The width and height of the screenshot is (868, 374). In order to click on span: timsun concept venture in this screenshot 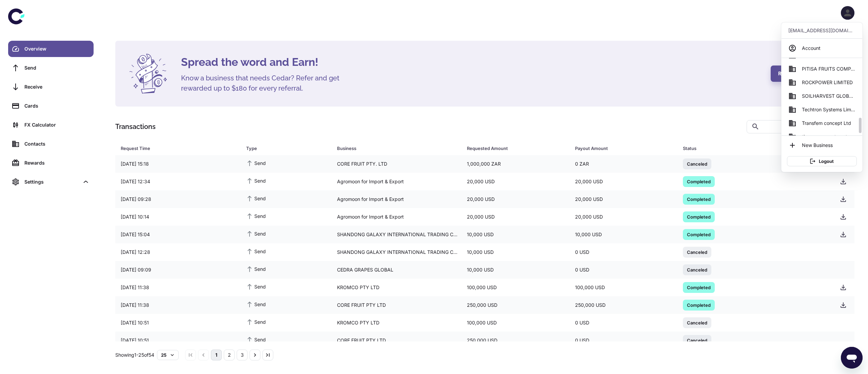, I will do `click(828, 137)`.